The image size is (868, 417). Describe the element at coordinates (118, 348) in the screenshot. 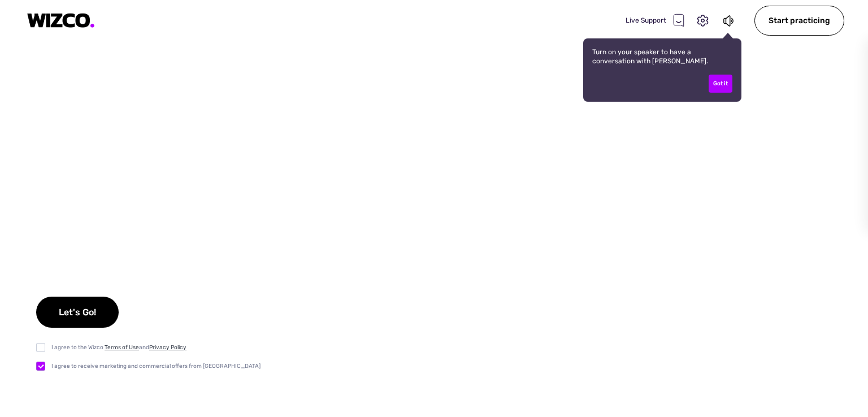

I see `div: I agree to the Wizco and` at that location.